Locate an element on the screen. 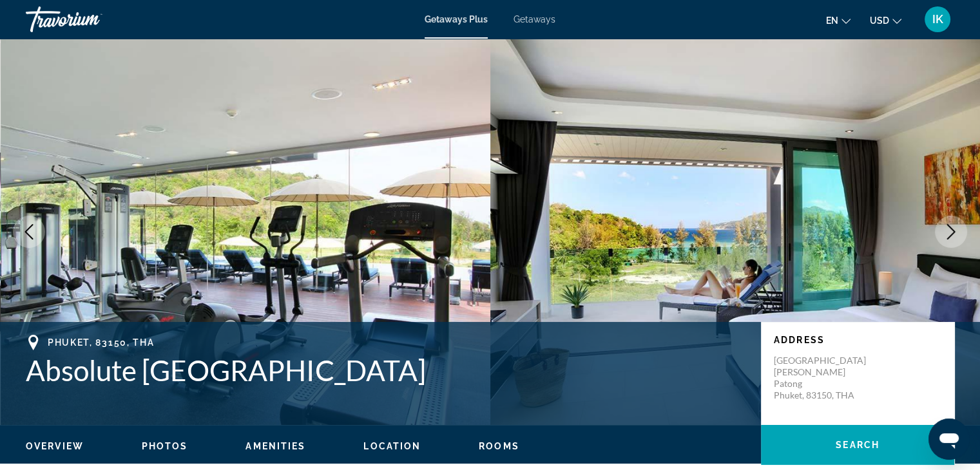 The width and height of the screenshot is (980, 470). span: Search is located at coordinates (858, 445).